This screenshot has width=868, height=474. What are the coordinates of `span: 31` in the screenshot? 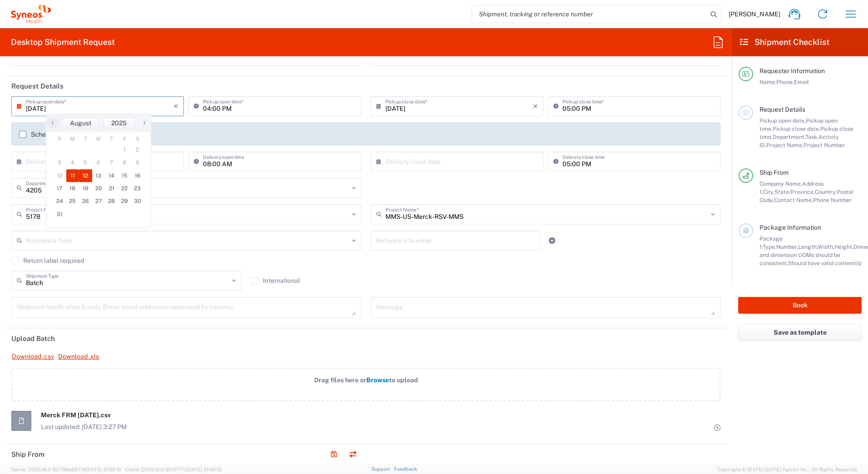 It's located at (60, 215).